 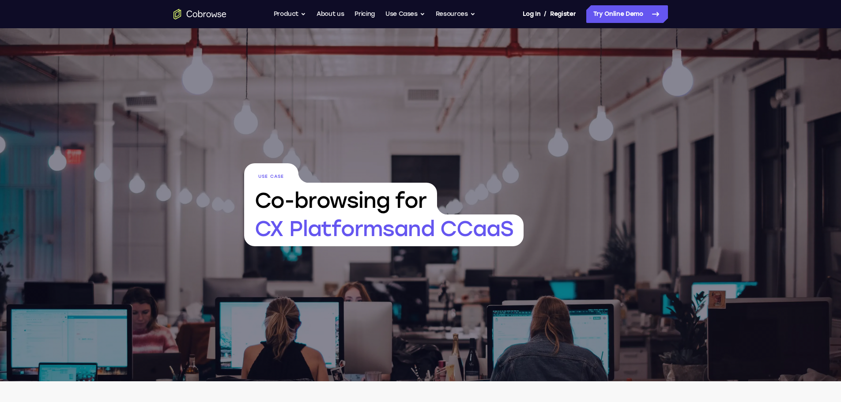 I want to click on a: About us, so click(x=330, y=14).